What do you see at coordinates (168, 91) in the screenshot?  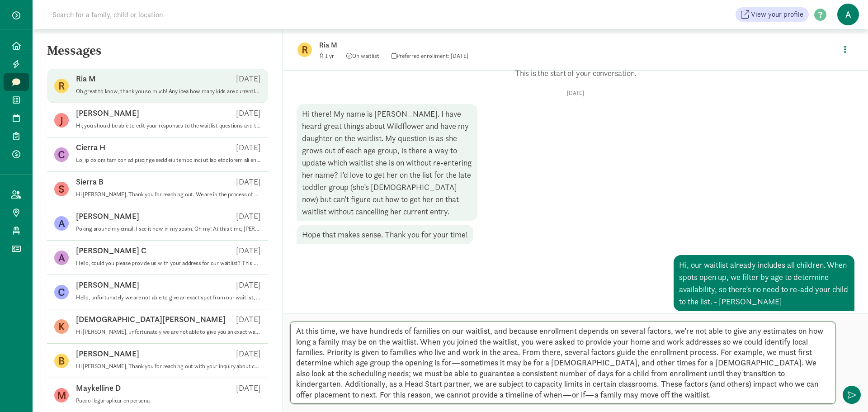 I see `p: Oh great to know, thank you so much! Any idea how many kids are currently on the list or how long...` at bounding box center [168, 91].